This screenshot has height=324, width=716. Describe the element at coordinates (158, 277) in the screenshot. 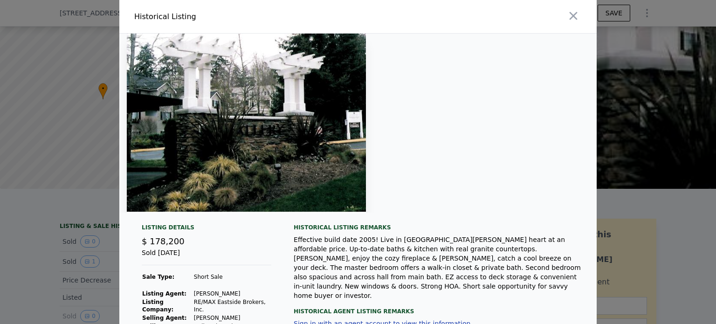

I see `strong: Sale Type:` at that location.